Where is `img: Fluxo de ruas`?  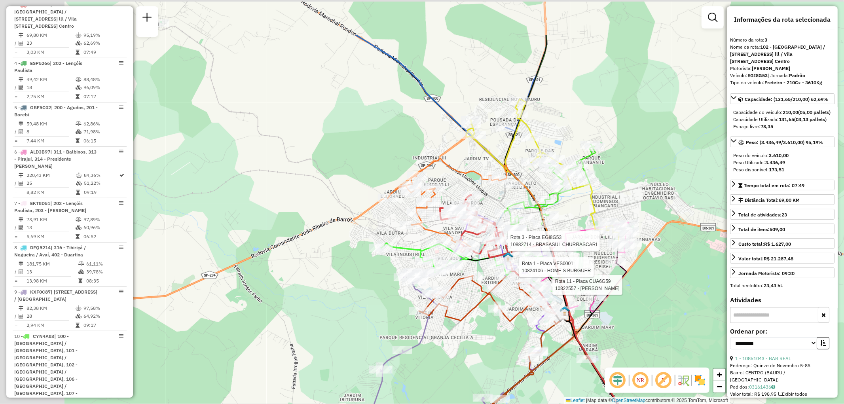
img: Fluxo de ruas is located at coordinates (684, 380).